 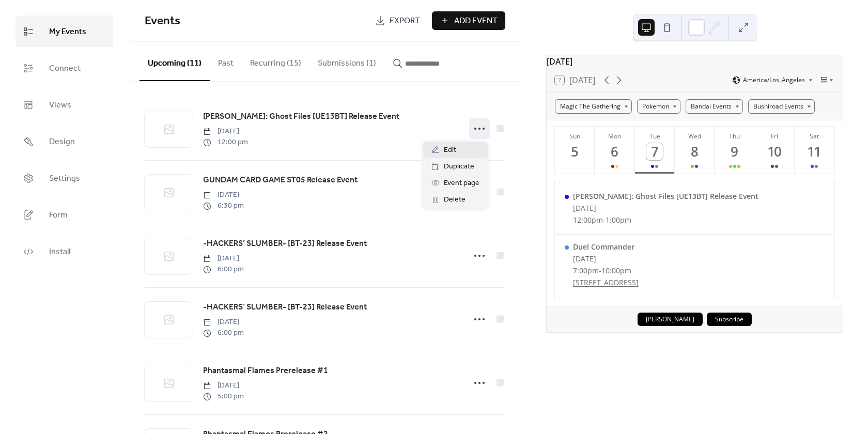 I want to click on button: Subscribe, so click(x=729, y=319).